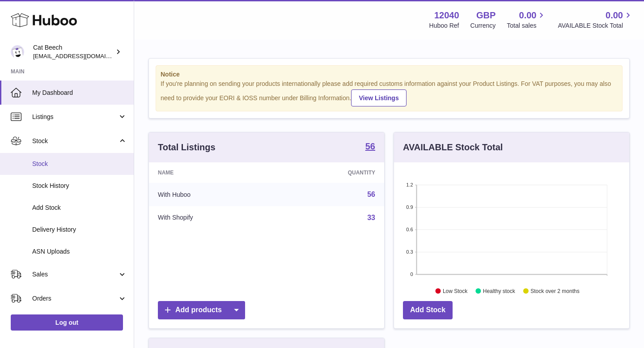  Describe the element at coordinates (455, 291) in the screenshot. I see `text: Low Stock` at that location.